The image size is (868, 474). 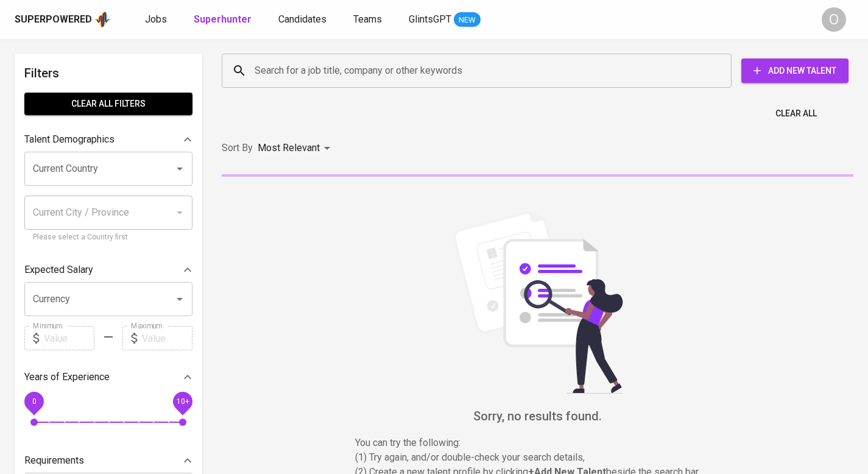 I want to click on h6: Filters, so click(x=108, y=73).